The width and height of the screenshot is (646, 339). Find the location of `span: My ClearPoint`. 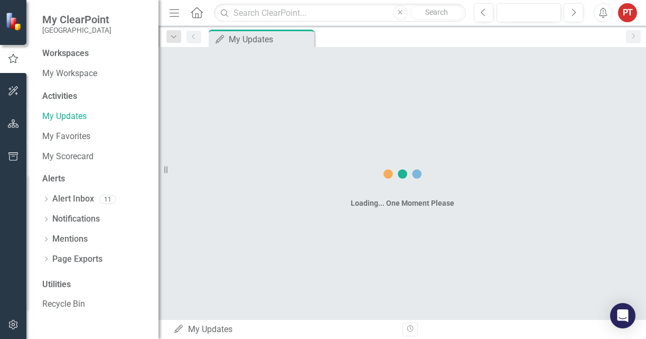

span: My ClearPoint is located at coordinates (77, 20).